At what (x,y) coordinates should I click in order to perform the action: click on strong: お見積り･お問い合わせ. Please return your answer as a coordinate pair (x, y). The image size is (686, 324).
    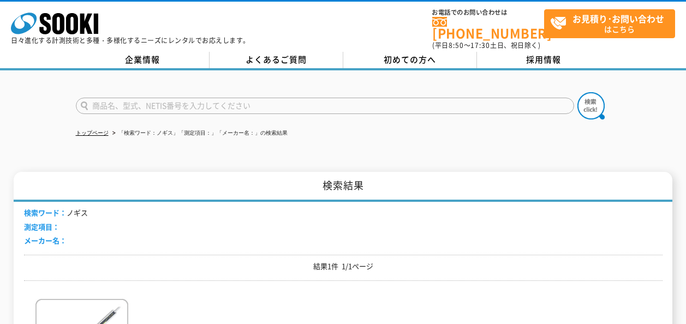
    Looking at the image, I should click on (619, 19).